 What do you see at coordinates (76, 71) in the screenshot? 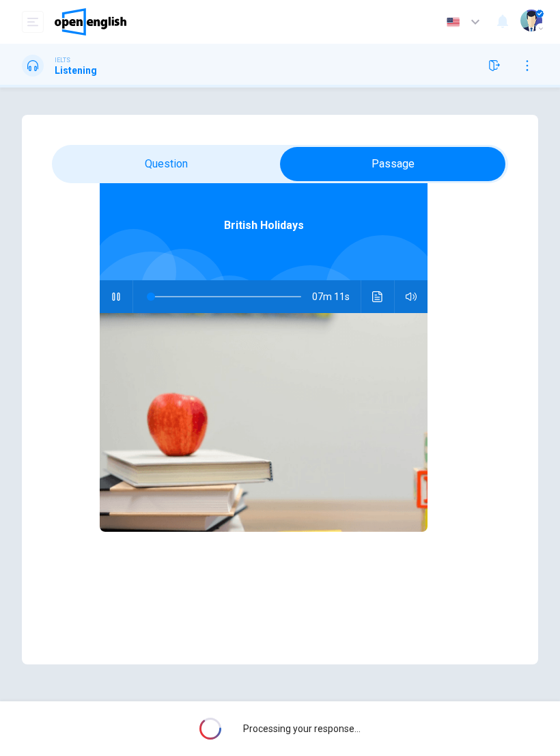
I see `h1: Listening` at bounding box center [76, 71].